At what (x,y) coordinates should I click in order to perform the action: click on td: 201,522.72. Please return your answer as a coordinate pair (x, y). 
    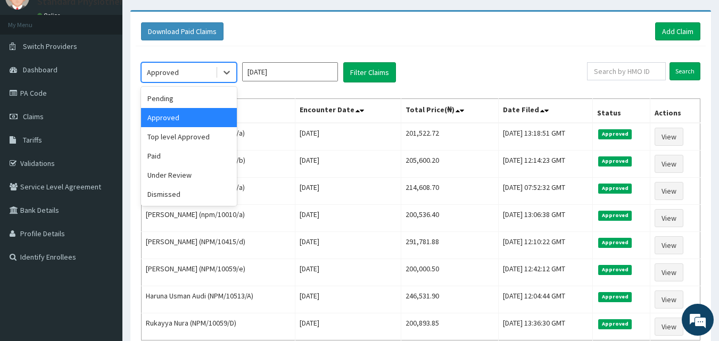
    Looking at the image, I should click on (450, 137).